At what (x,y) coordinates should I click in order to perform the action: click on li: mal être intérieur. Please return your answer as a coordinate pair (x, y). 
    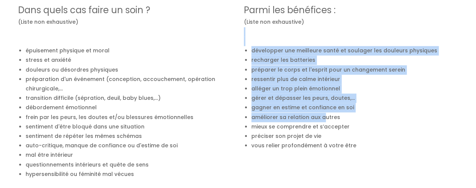
    Looking at the image, I should click on (129, 155).